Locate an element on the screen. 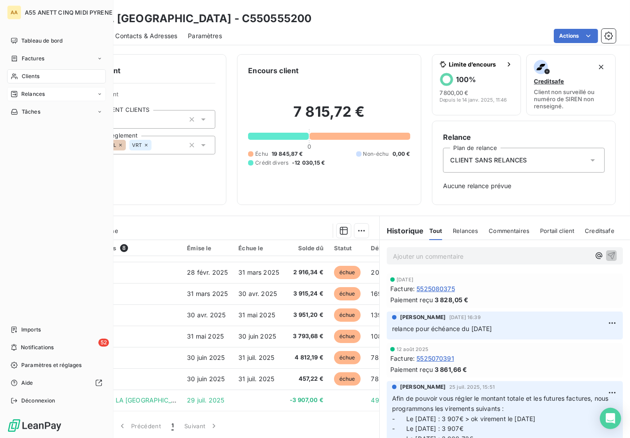  span: Propriétés Client is located at coordinates (143, 97).